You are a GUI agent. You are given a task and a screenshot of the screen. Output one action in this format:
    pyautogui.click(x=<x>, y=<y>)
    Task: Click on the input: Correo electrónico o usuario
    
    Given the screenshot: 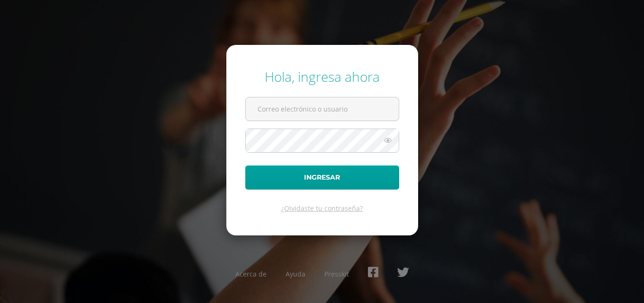 What is the action you would take?
    pyautogui.click(x=322, y=109)
    